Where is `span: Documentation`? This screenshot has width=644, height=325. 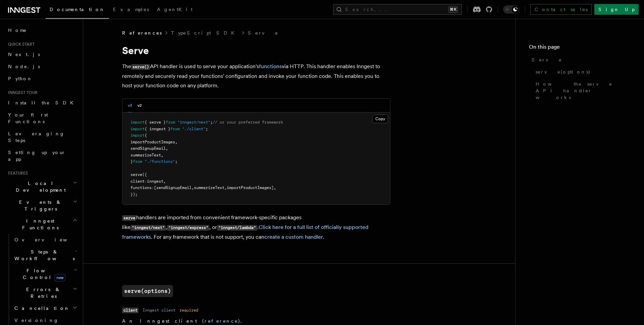
span: Documentation is located at coordinates (77, 9).